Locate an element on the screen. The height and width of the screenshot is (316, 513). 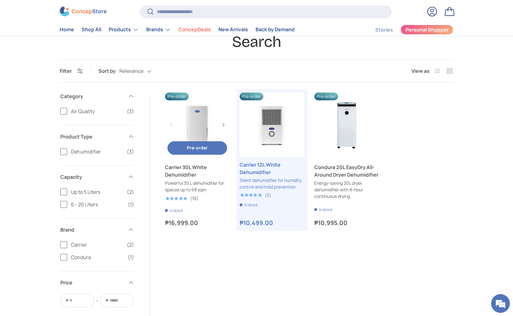
nav: Secondary is located at coordinates (407, 30).